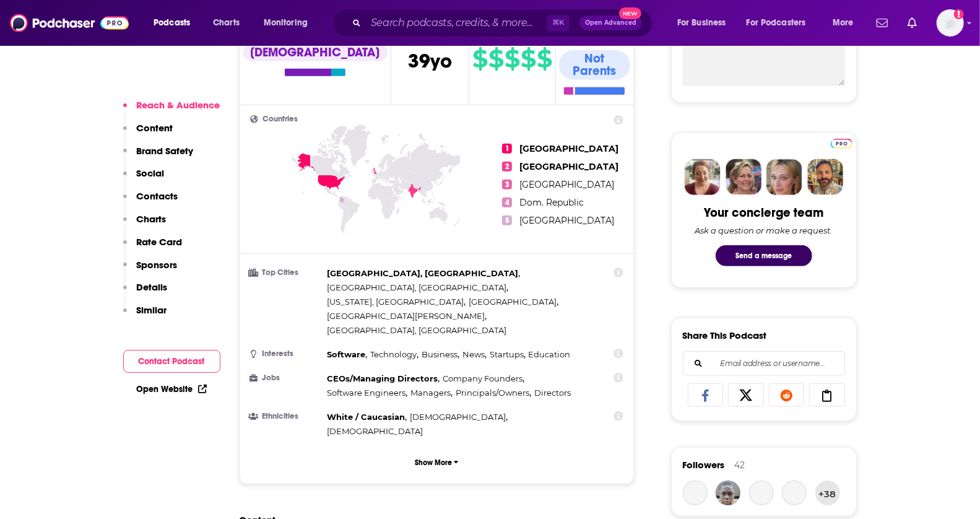  Describe the element at coordinates (764, 363) in the screenshot. I see `div: Search followers` at that location.